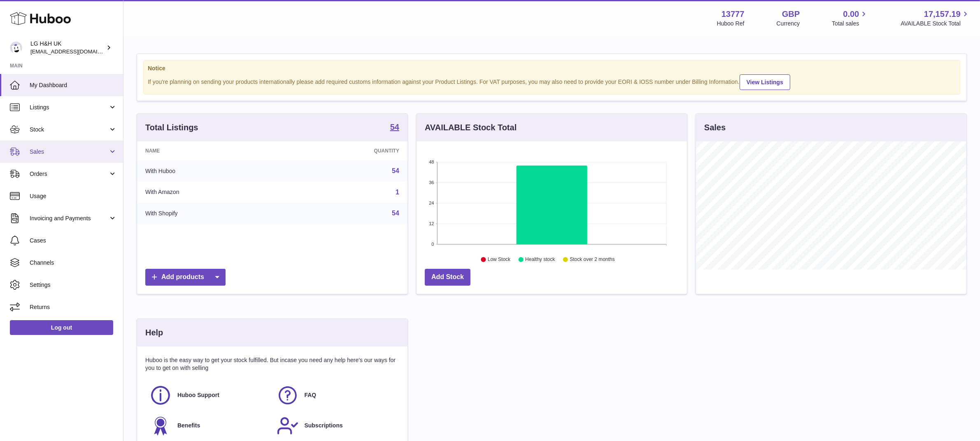 The width and height of the screenshot is (980, 441). I want to click on span: Channels, so click(73, 263).